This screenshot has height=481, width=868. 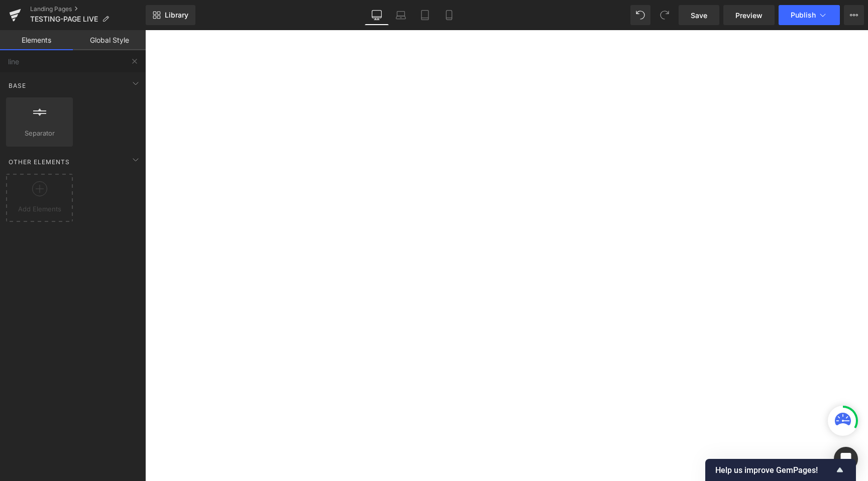 What do you see at coordinates (449, 15) in the screenshot?
I see `a: Mobile` at bounding box center [449, 15].